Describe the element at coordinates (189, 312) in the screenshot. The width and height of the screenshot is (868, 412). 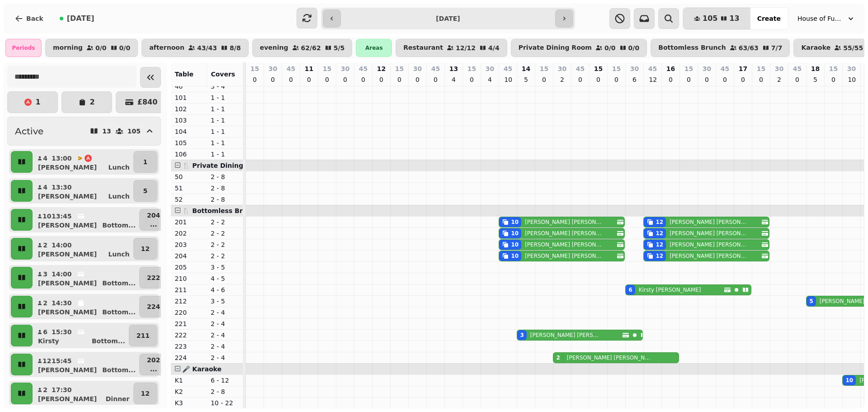
I see `p: 220` at that location.